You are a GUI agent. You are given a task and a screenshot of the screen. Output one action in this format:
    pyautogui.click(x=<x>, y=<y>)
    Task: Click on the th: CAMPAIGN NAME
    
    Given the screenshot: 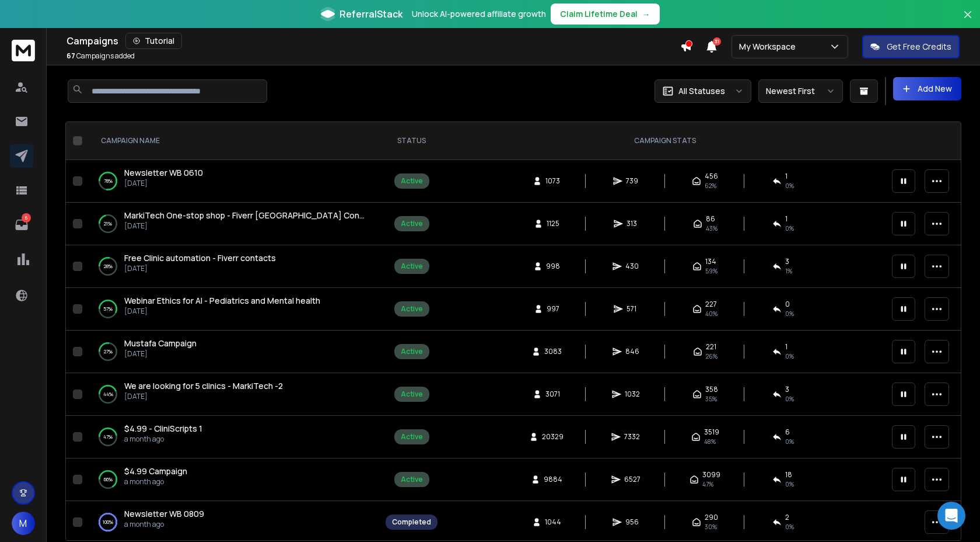 What is the action you would take?
    pyautogui.click(x=233, y=141)
    